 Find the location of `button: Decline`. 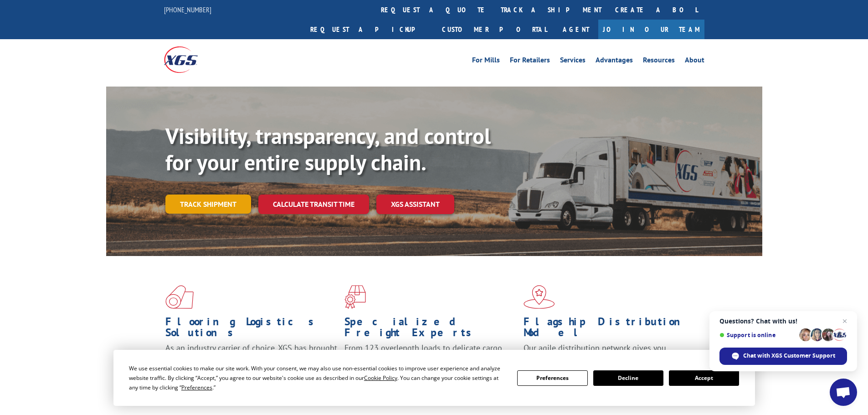

button: Decline is located at coordinates (628, 378).